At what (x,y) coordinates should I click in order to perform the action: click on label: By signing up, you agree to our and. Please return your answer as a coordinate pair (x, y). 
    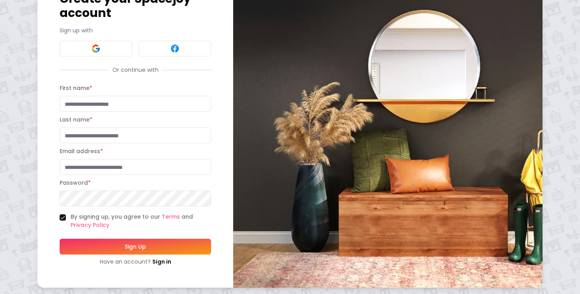
    Looking at the image, I should click on (141, 221).